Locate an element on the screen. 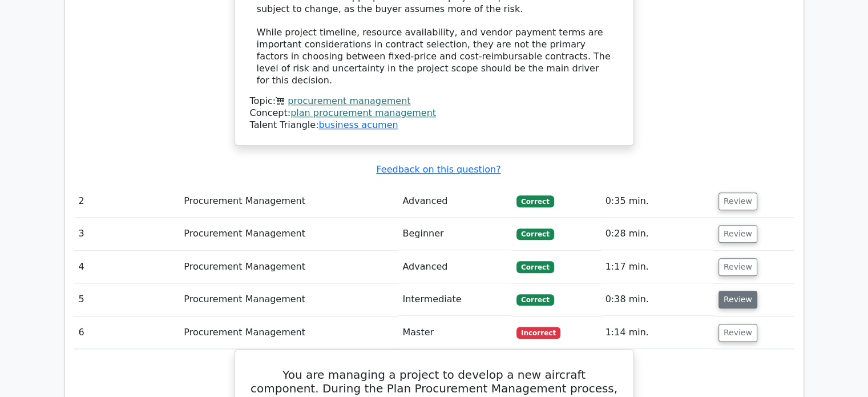 The width and height of the screenshot is (868, 397). a: business acumen is located at coordinates (358, 125).